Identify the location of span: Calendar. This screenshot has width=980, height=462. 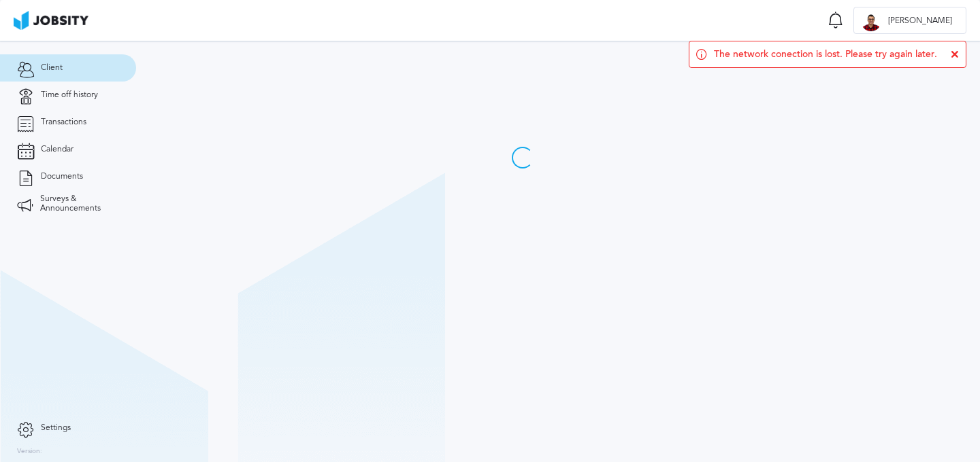
(57, 150).